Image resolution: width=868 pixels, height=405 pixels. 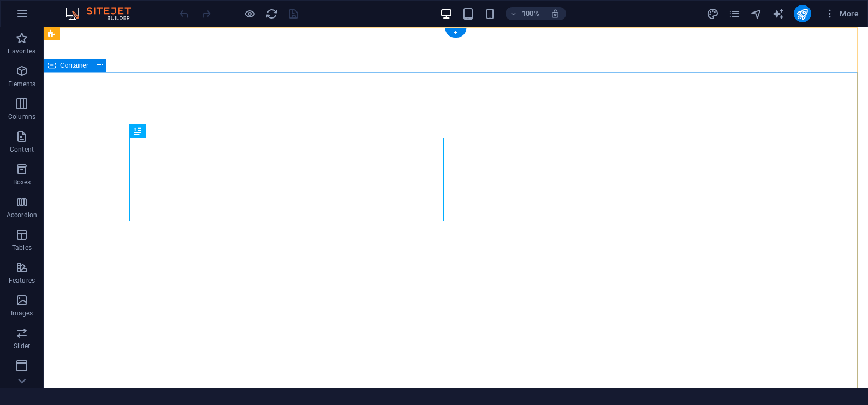 What do you see at coordinates (555, 14) in the screenshot?
I see `i: On resize automatically adjust zoom level to fit chosen device.` at bounding box center [555, 14].